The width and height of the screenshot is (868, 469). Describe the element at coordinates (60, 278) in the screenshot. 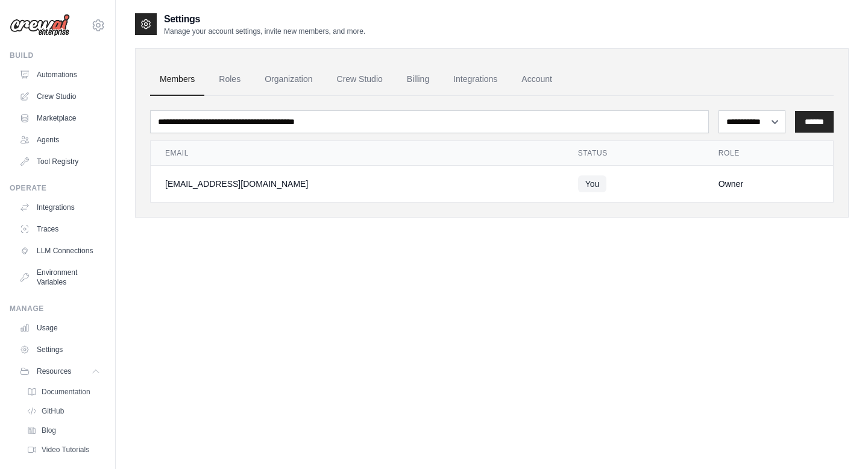

I see `a: Environment Variables` at that location.